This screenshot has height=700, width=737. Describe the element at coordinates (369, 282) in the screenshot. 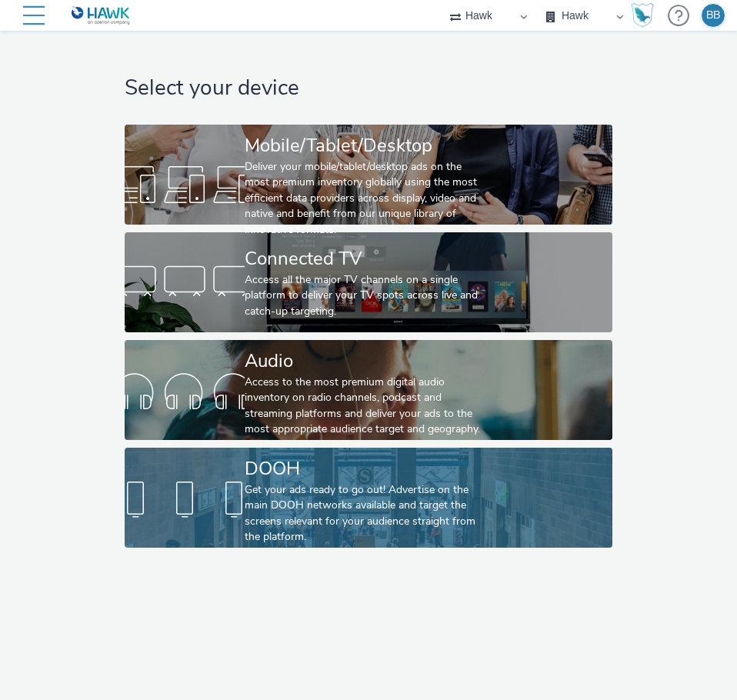

I see `a: Connected TVAccess all the major TV channels on a single platform to deliver your TV spots across...` at that location.